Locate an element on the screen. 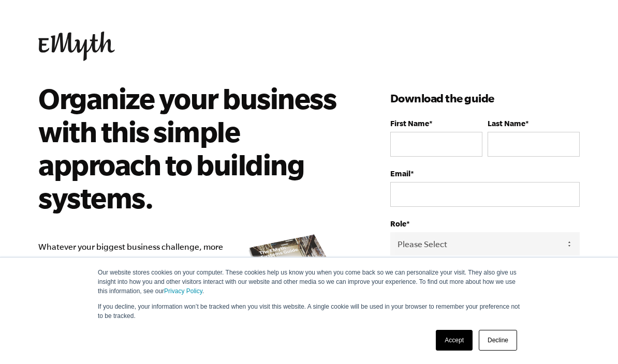  a: Decline is located at coordinates (498, 340).